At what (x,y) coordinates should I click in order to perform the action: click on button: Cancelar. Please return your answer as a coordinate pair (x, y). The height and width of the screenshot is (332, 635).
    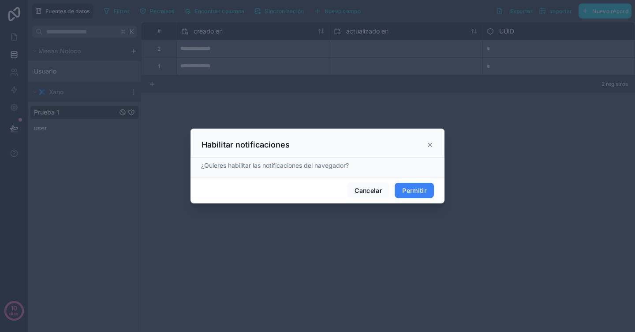
    Looking at the image, I should click on (368, 191).